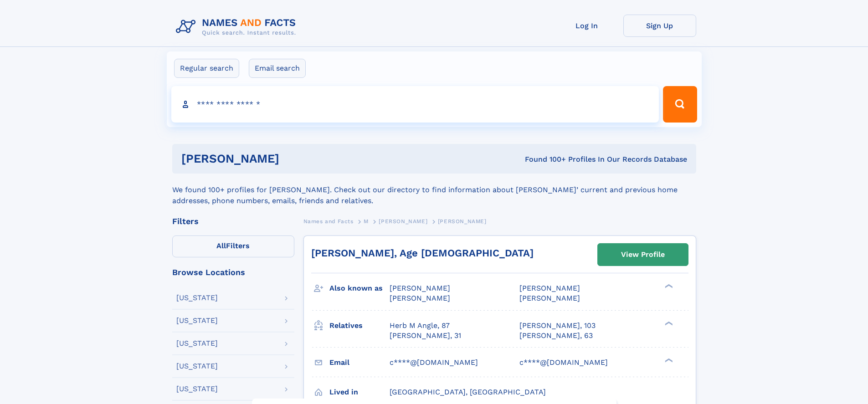 The height and width of the screenshot is (404, 868). I want to click on a: Names and Facts, so click(329, 221).